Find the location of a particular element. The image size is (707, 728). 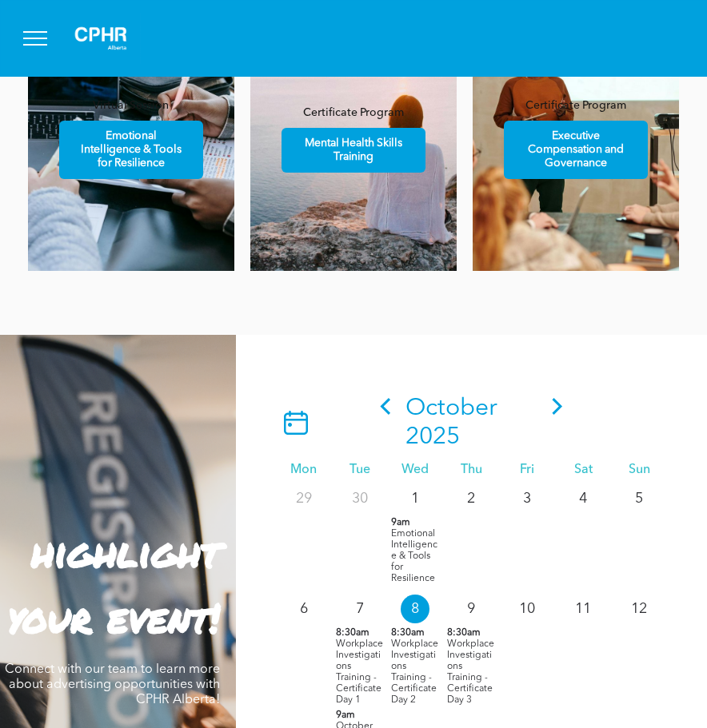

div: Sat is located at coordinates (583, 470).